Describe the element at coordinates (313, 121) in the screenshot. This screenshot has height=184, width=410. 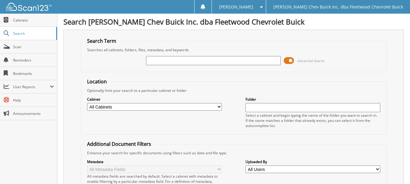
I see `div: Select a cabinet and begin typing the name of the folder you want to search in. If the name match...` at that location.